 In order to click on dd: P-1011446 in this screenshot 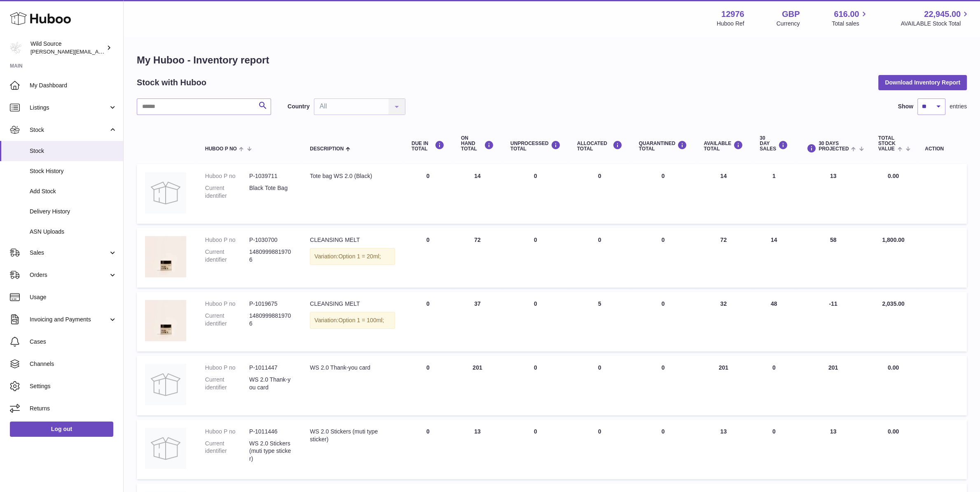, I will do `click(271, 432)`.